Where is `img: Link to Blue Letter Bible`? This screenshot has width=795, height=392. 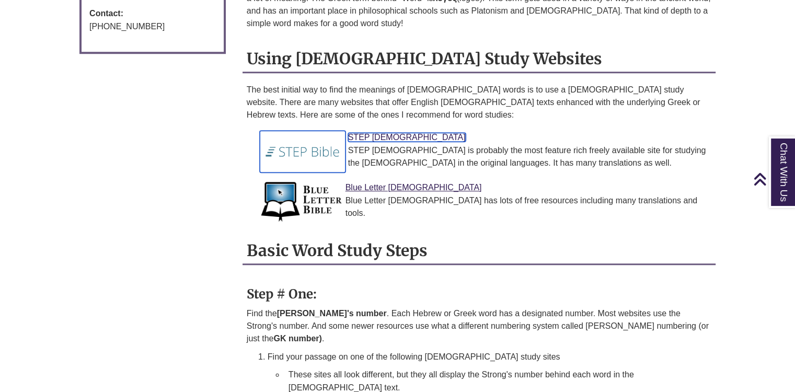 img: Link to Blue Letter Bible is located at coordinates (301, 202).